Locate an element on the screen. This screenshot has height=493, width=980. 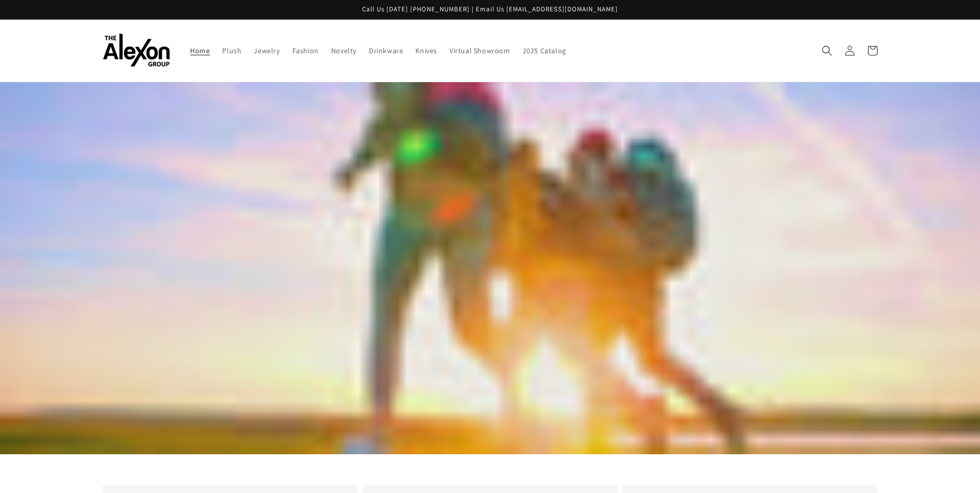
img: The Alexon Group is located at coordinates (136, 50).